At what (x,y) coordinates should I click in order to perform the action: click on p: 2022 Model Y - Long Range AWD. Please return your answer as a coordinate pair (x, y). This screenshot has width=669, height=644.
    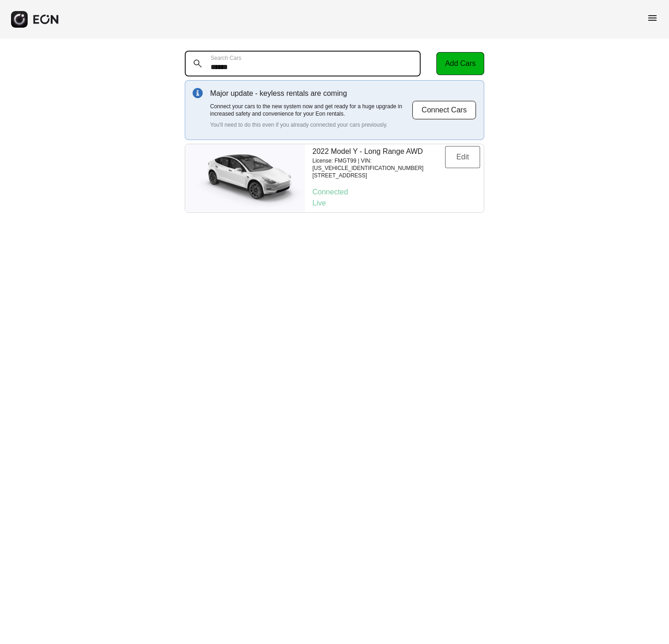
    Looking at the image, I should click on (379, 152).